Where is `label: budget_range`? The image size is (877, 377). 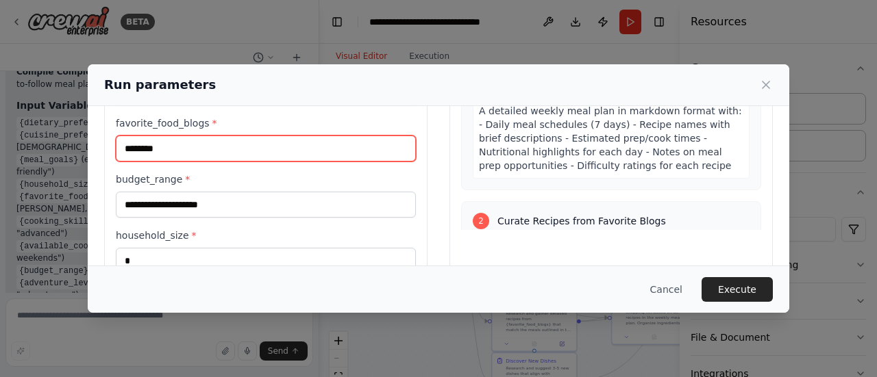 label: budget_range is located at coordinates (266, 179).